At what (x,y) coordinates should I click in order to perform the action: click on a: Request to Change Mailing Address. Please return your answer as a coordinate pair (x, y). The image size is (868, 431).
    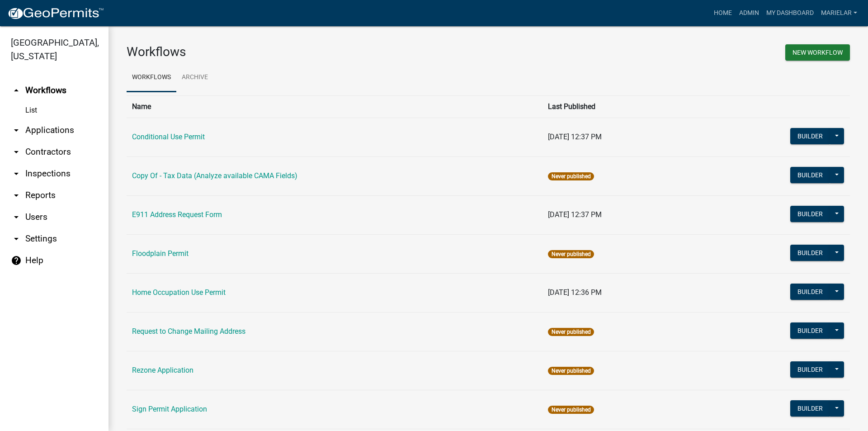
    Looking at the image, I should click on (188, 331).